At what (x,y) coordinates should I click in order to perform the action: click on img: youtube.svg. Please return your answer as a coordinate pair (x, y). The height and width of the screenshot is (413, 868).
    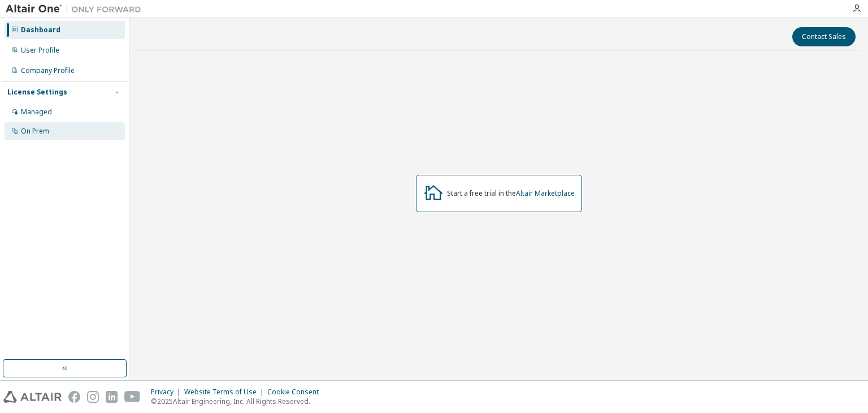
    Looking at the image, I should click on (132, 397).